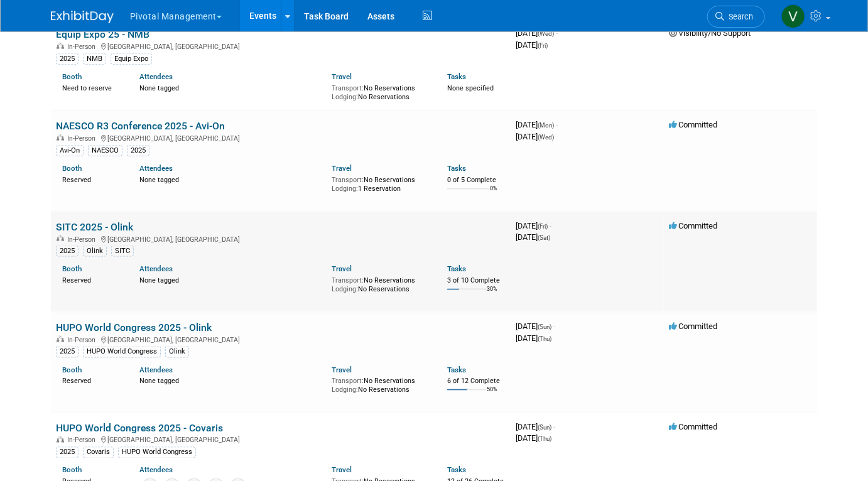 This screenshot has width=868, height=481. Describe the element at coordinates (492, 294) in the screenshot. I see `td: 30%` at that location.